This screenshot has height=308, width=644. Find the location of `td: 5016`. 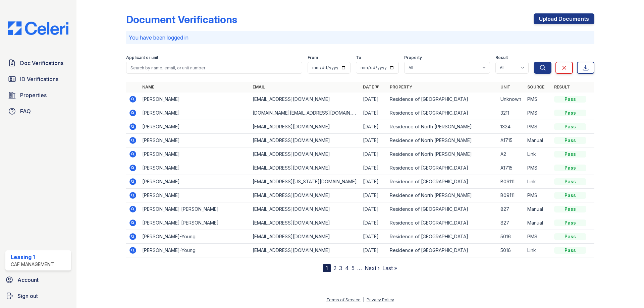

td: 5016 is located at coordinates (511, 250).